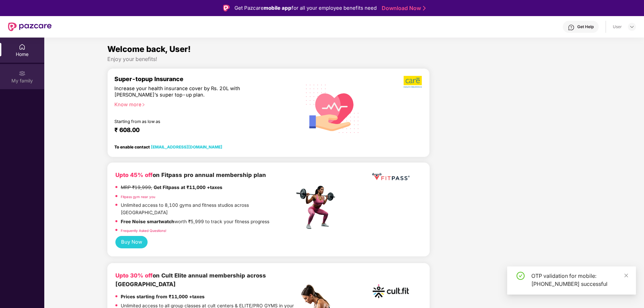 Image resolution: width=644 pixels, height=308 pixels. I want to click on strong: mobile app, so click(277, 8).